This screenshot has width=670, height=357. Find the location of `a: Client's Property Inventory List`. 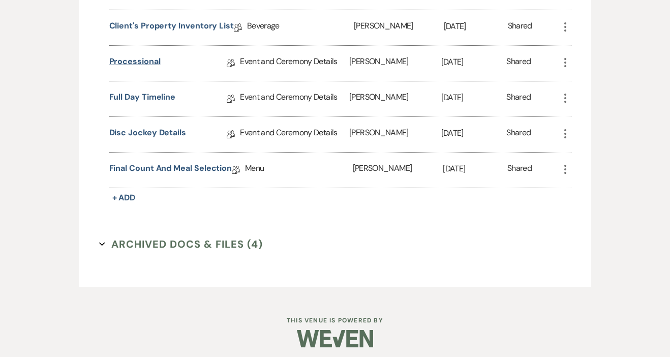

a: Client's Property Inventory List is located at coordinates (171, 27).